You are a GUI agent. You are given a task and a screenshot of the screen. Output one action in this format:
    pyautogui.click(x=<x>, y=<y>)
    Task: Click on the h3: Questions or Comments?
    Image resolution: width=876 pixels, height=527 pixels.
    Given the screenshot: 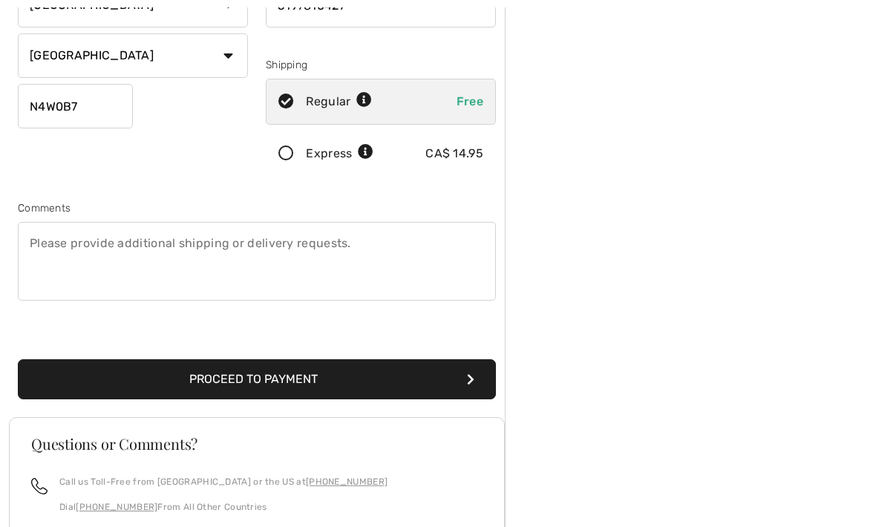 What is the action you would take?
    pyautogui.click(x=257, y=444)
    